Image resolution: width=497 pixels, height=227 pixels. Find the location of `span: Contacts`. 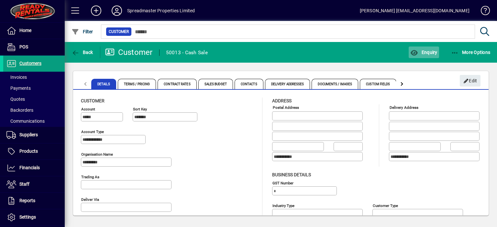

span: Contacts is located at coordinates (249, 84).